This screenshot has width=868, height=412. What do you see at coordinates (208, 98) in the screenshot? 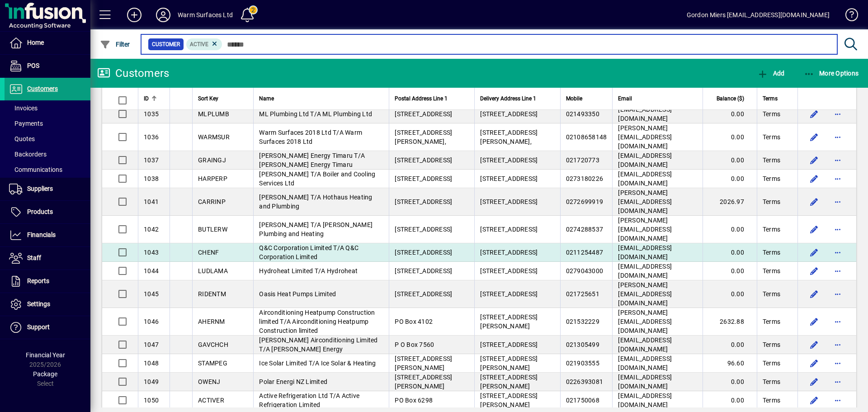
I see `span: Sort Key` at bounding box center [208, 98].